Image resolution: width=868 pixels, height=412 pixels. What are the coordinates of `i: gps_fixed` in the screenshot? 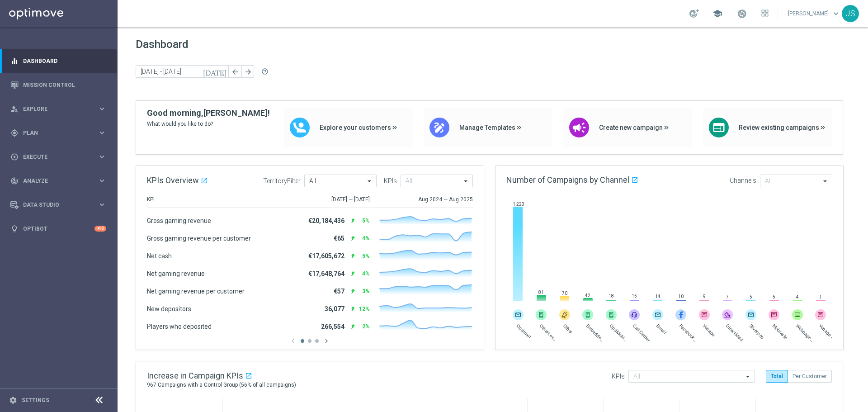 It's located at (14, 133).